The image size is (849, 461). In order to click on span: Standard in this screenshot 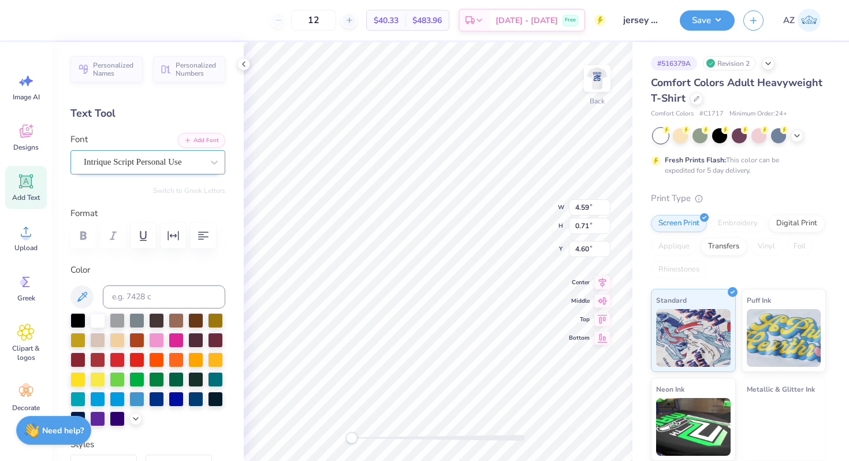, I will do `click(671, 300)`.